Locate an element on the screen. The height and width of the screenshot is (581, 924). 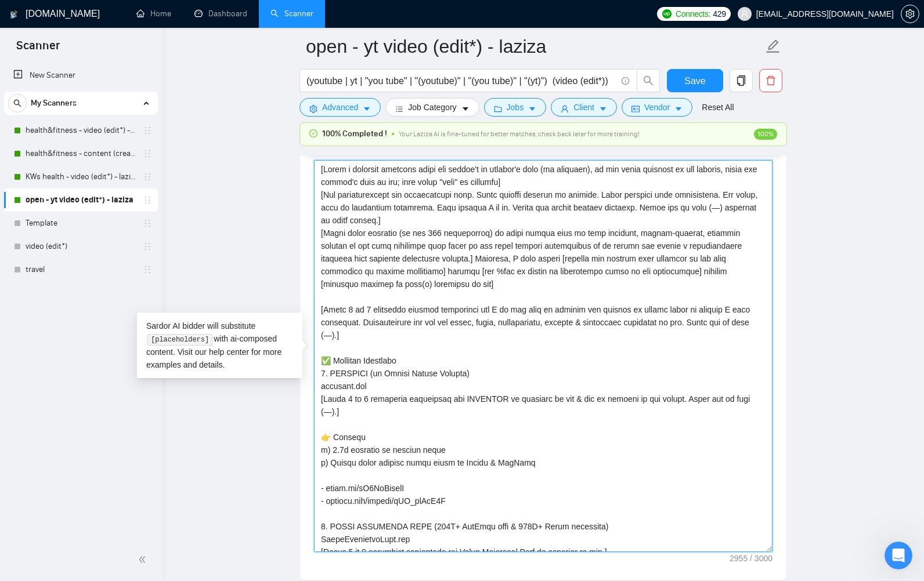
textarea: Cover letter template: is located at coordinates (543, 356).